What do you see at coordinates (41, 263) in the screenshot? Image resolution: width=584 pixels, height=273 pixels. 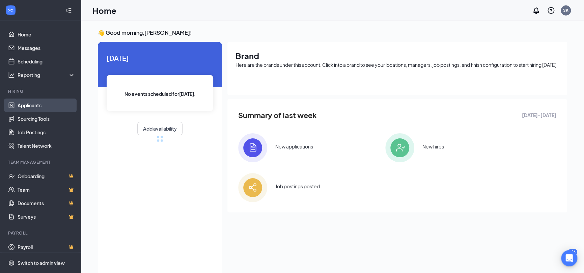 I see `div: Switch to admin view` at bounding box center [41, 263].